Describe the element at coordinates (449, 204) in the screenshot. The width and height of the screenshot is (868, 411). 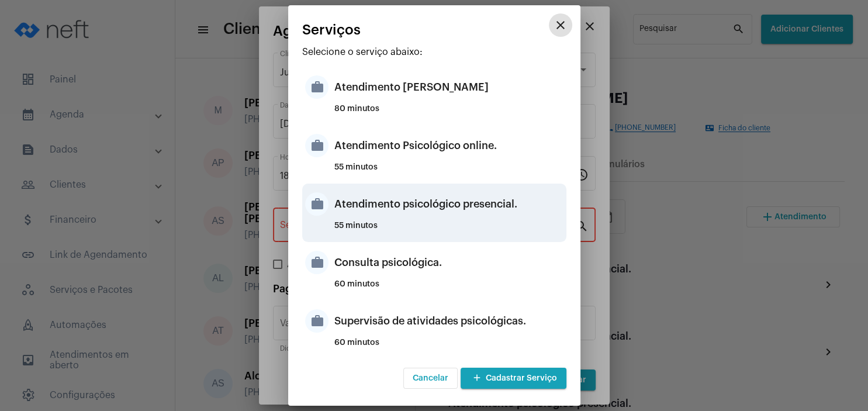
I see `div: Atendimento psicológico presencial.` at that location.